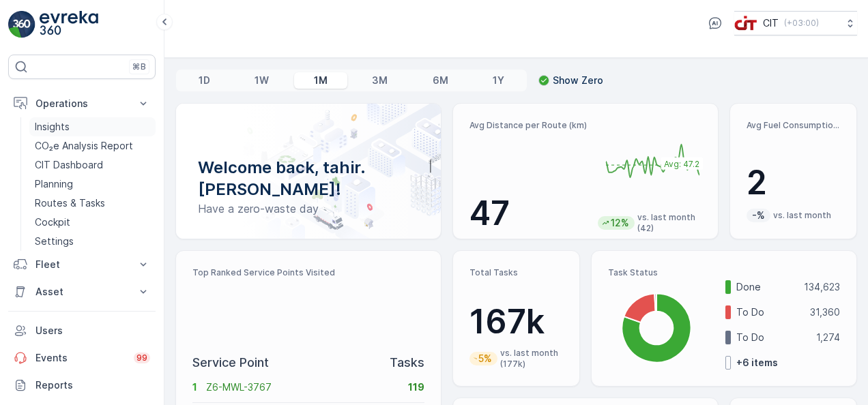 The width and height of the screenshot is (868, 405). I want to click on a: CO₂e Analysis Report, so click(92, 146).